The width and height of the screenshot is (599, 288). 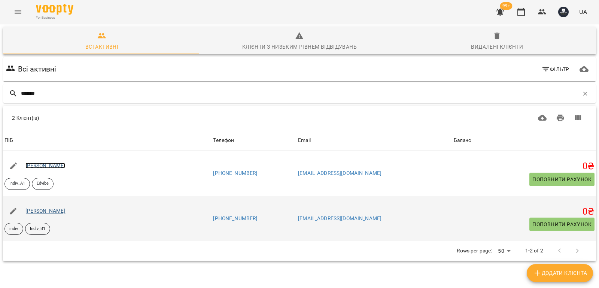 What do you see at coordinates (254, 140) in the screenshot?
I see `span: Телефон` at bounding box center [254, 140].